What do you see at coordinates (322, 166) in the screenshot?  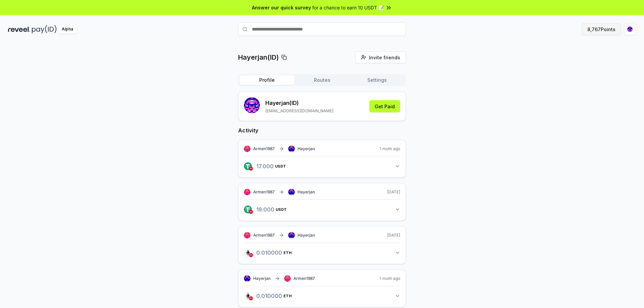 I see `button: 17.000USDT` at bounding box center [322, 166].